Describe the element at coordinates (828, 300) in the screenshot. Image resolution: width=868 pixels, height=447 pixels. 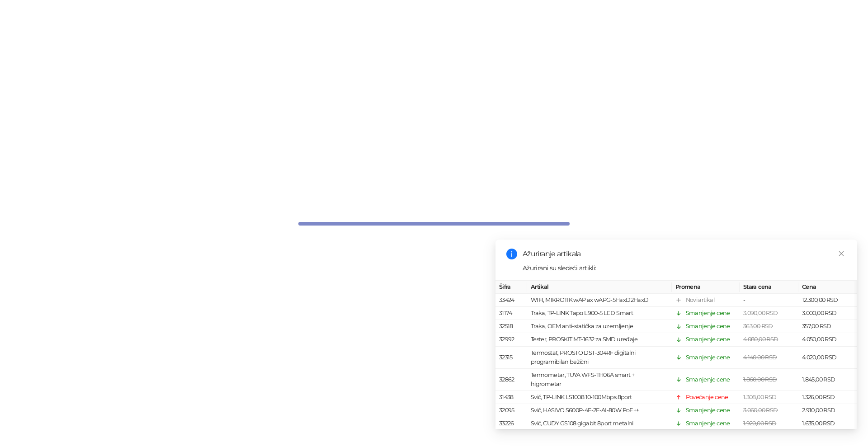
I see `td: 12.300,00 RSD` at that location.